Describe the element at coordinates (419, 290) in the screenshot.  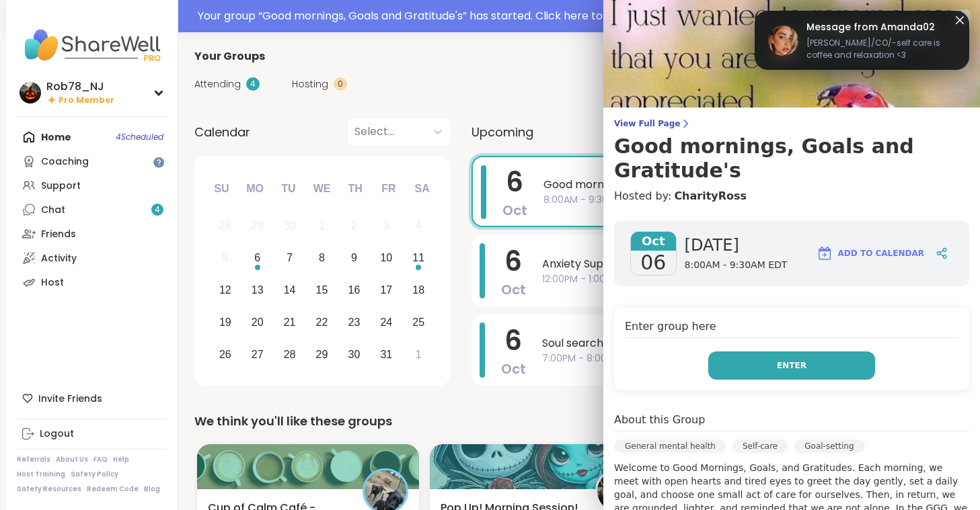
I see `div: 18` at that location.